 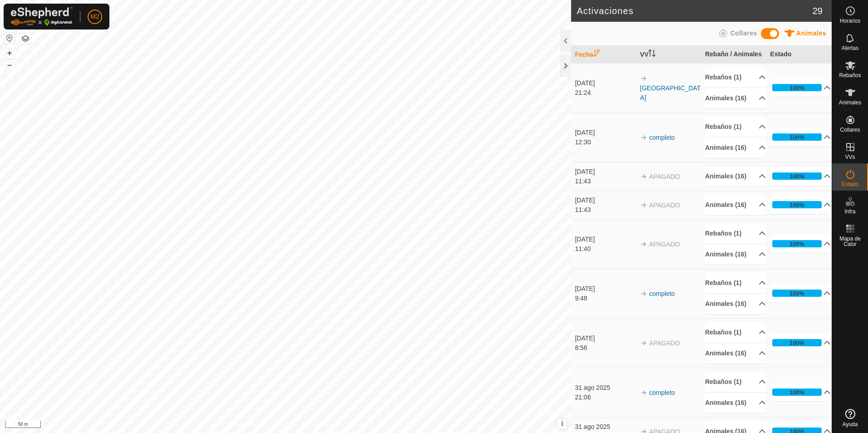 I want to click on button: i, so click(x=562, y=424).